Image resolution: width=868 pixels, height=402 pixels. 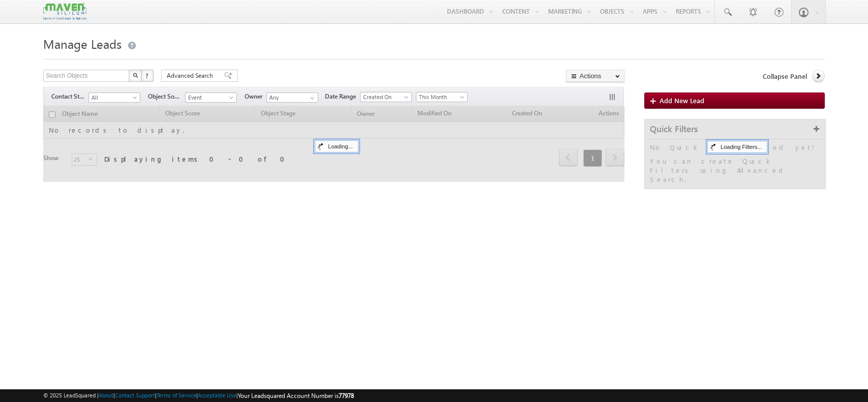 I want to click on span: Manage Leads, so click(x=83, y=44).